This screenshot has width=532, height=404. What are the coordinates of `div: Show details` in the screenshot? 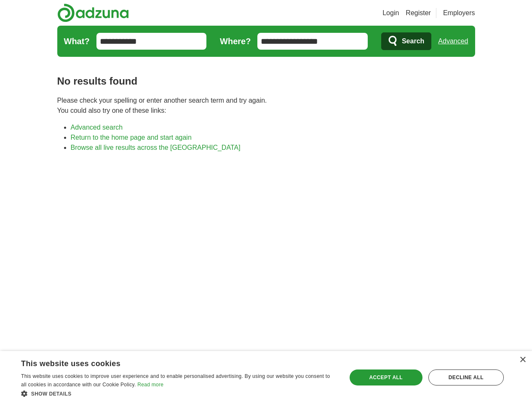 It's located at (179, 394).